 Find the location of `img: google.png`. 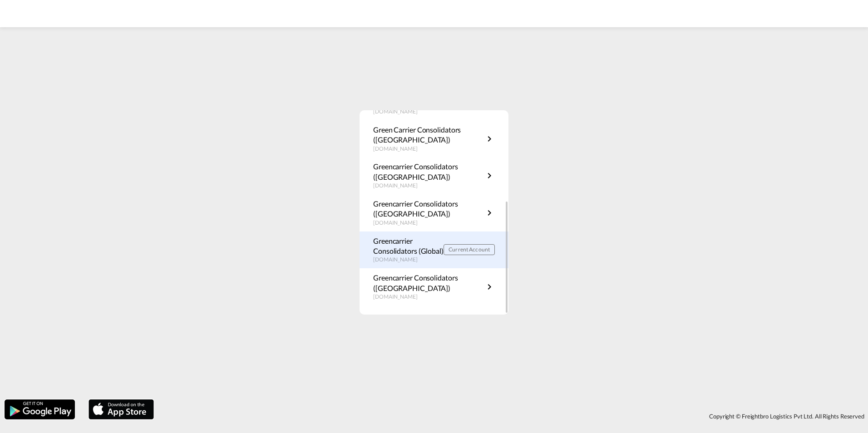

img: google.png is located at coordinates (40, 410).